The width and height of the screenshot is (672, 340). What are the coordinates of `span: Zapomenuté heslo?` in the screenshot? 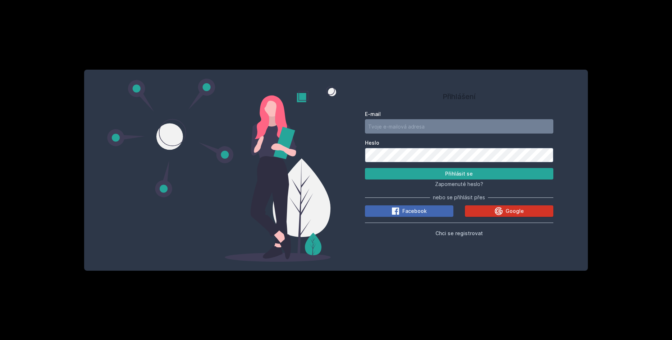 It's located at (459, 184).